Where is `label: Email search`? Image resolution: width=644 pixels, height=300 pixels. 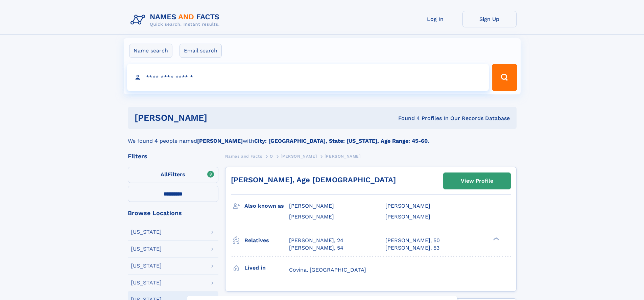
label: Email search is located at coordinates (200, 51).